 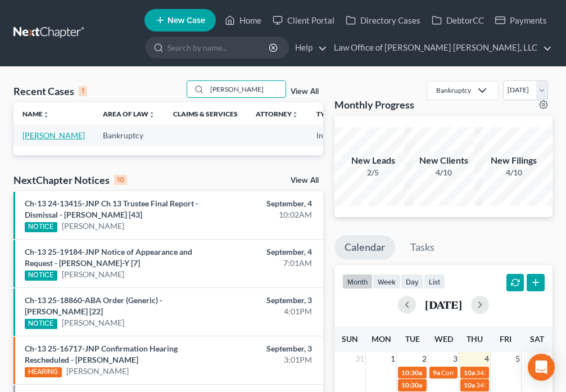 I want to click on span: Tue, so click(x=413, y=338).